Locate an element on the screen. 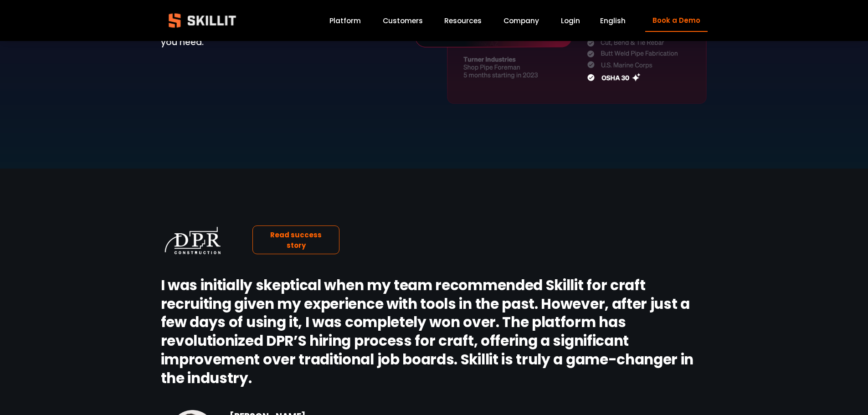 This screenshot has height=415, width=868. a: Customers is located at coordinates (403, 21).